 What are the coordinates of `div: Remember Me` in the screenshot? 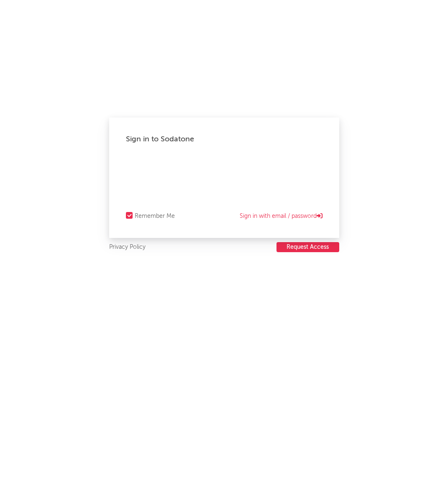 It's located at (155, 216).